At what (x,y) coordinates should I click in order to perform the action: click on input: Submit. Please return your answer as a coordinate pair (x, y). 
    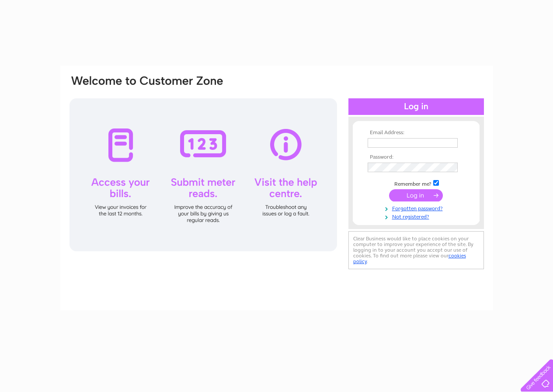
    Looking at the image, I should click on (416, 195).